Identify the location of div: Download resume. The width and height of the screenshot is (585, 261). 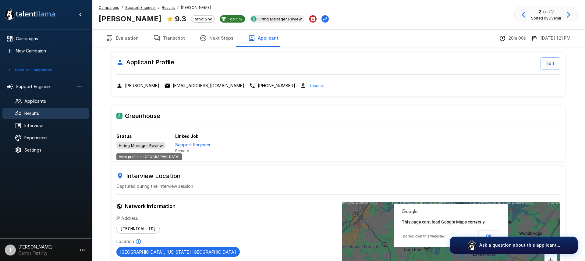
(312, 85).